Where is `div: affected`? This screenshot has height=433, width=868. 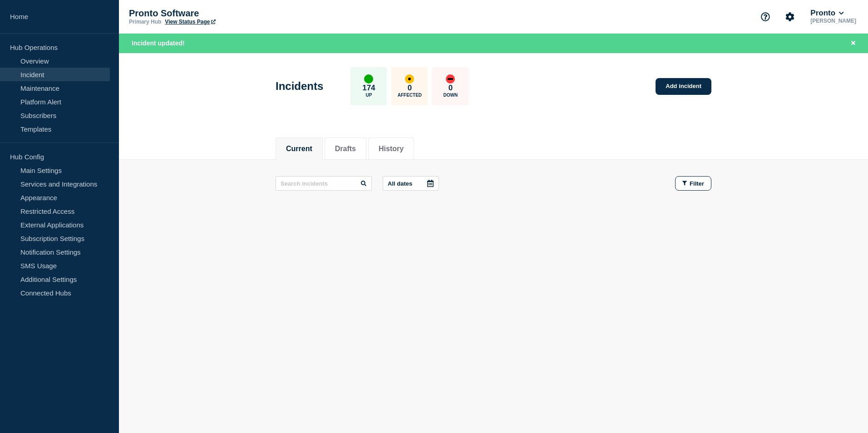 div: affected is located at coordinates (409, 79).